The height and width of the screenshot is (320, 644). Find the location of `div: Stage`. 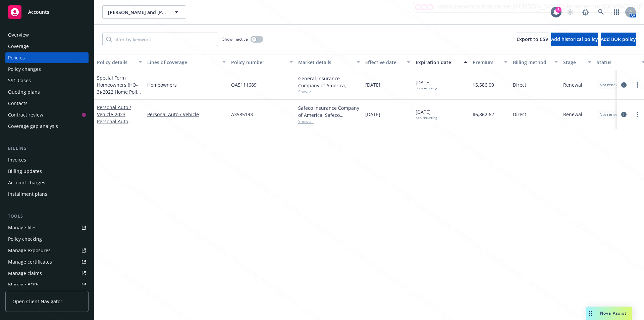

div: Stage is located at coordinates (574, 62).